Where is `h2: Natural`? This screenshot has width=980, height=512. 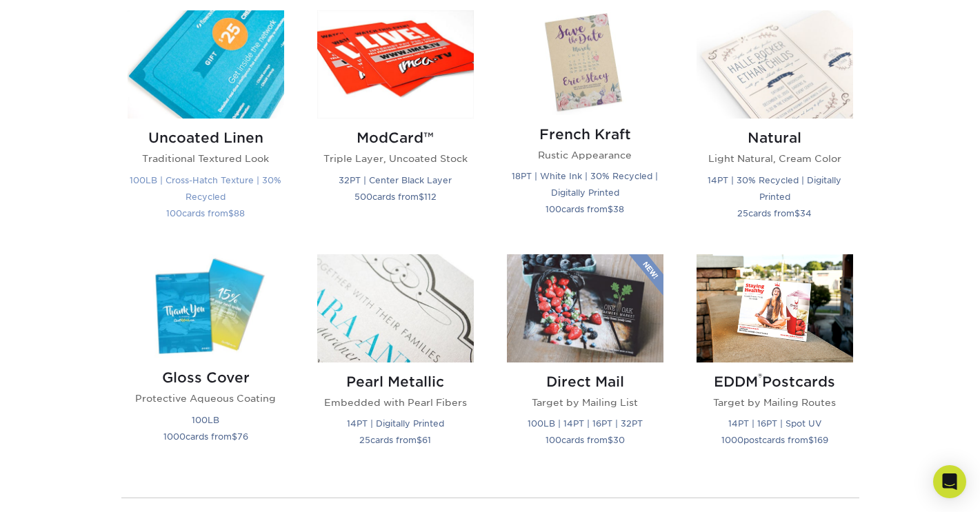 h2: Natural is located at coordinates (774, 138).